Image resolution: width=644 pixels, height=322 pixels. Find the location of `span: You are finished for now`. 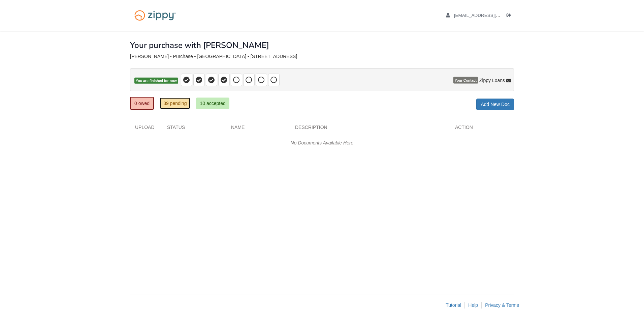

span: You are finished for now is located at coordinates (156, 80).